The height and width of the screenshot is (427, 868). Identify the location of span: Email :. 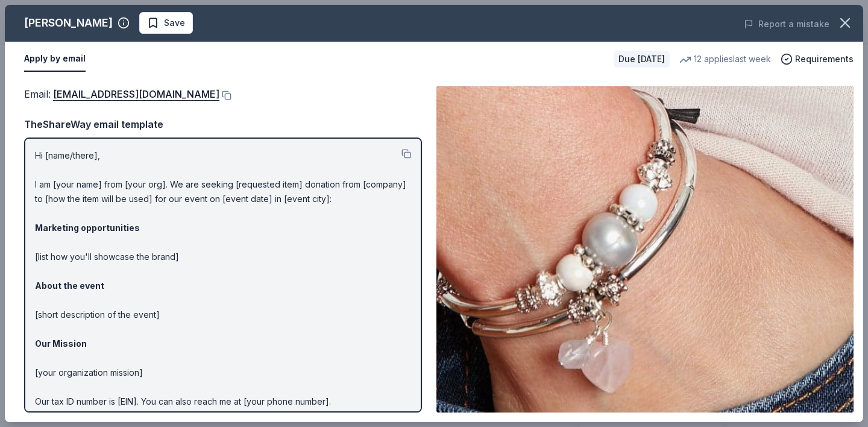
(122, 94).